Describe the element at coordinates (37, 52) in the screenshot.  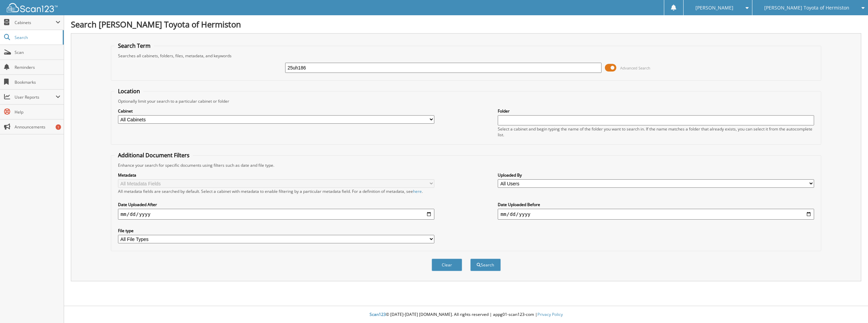
I see `span: Scan` at that location.